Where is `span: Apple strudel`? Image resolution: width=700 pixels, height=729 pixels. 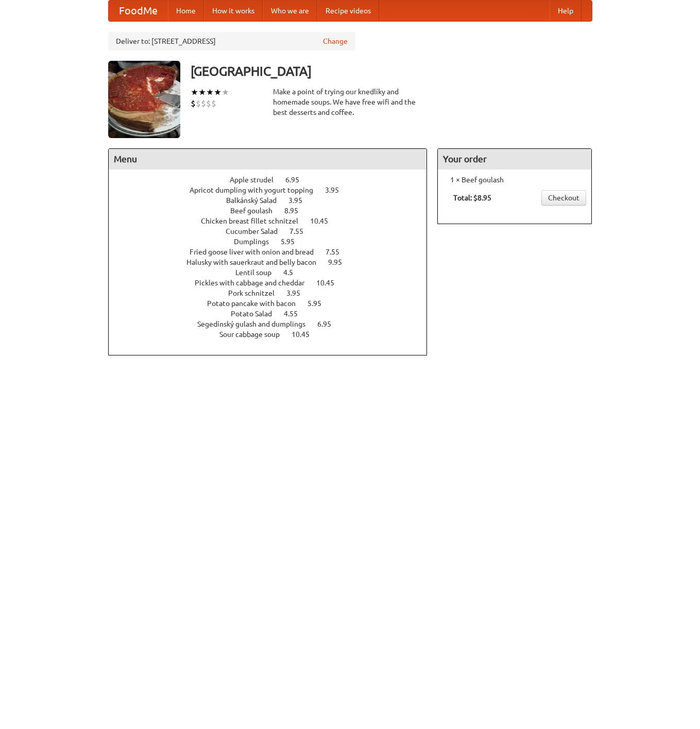 span: Apple strudel is located at coordinates (256, 180).